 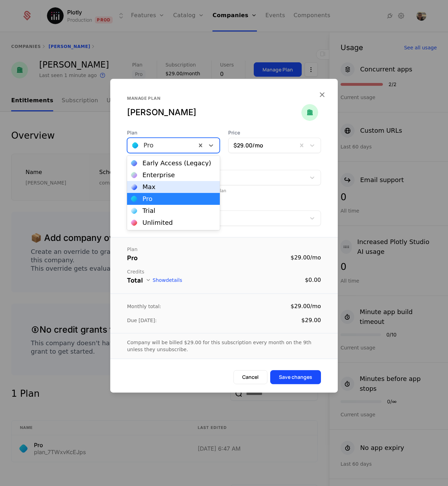 What do you see at coordinates (250, 377) in the screenshot?
I see `button: Cancel` at bounding box center [250, 377].